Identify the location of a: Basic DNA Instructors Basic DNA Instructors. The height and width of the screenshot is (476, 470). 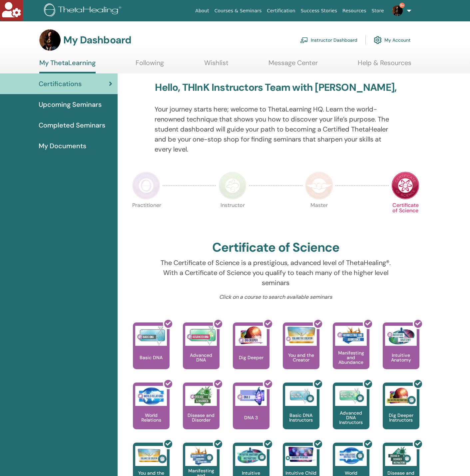
(302, 412).